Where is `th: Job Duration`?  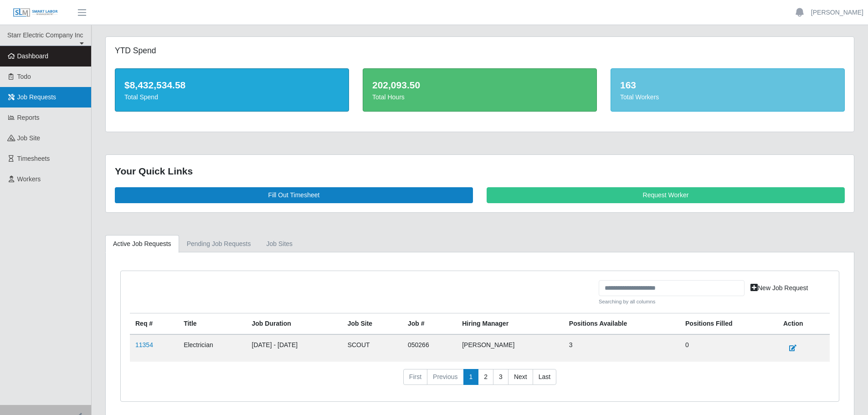 th: Job Duration is located at coordinates (295, 323).